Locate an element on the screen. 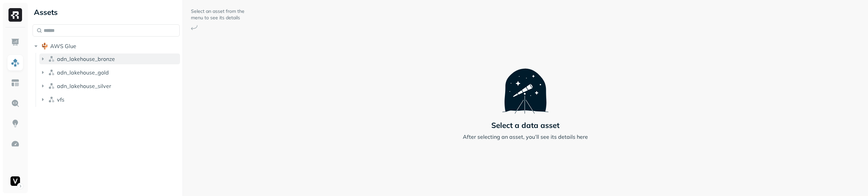  button: vfs is located at coordinates (109, 99).